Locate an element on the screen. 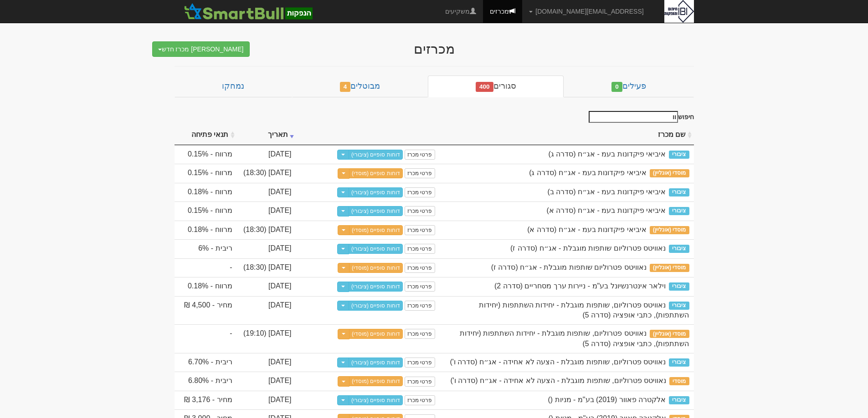  span: איביאי פיקדונות בעמ - אג״ח (סדרה ב) is located at coordinates (607, 191).